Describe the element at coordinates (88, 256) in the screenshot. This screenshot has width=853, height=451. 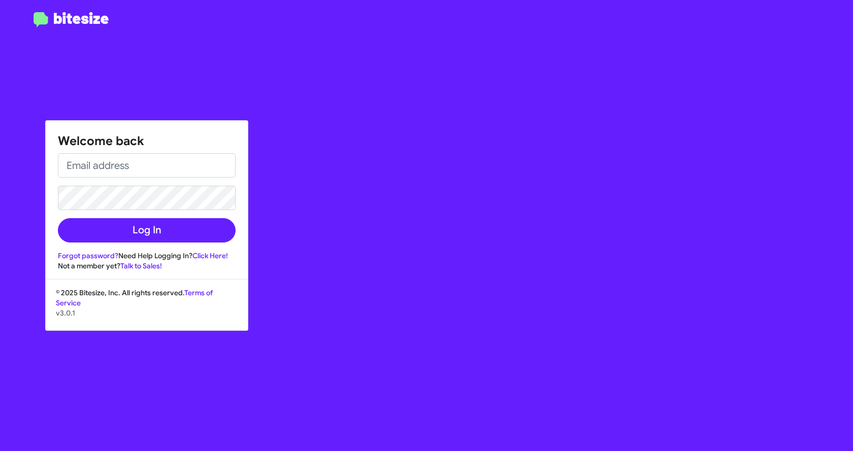
I see `a: Forgot password?` at that location.